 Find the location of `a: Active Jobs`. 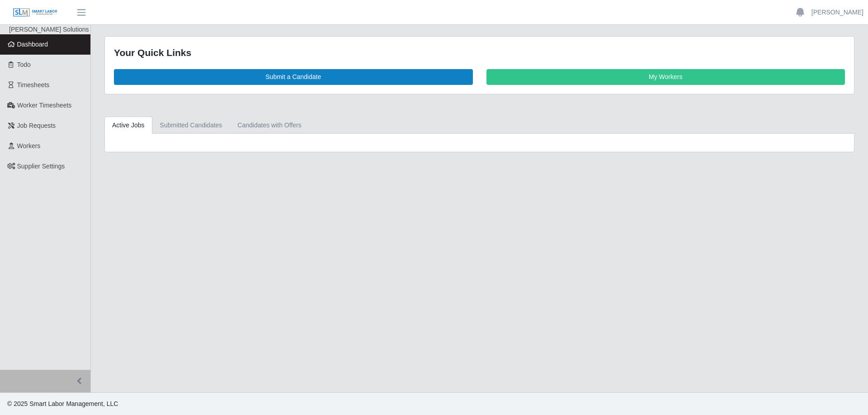

a: Active Jobs is located at coordinates (129, 125).